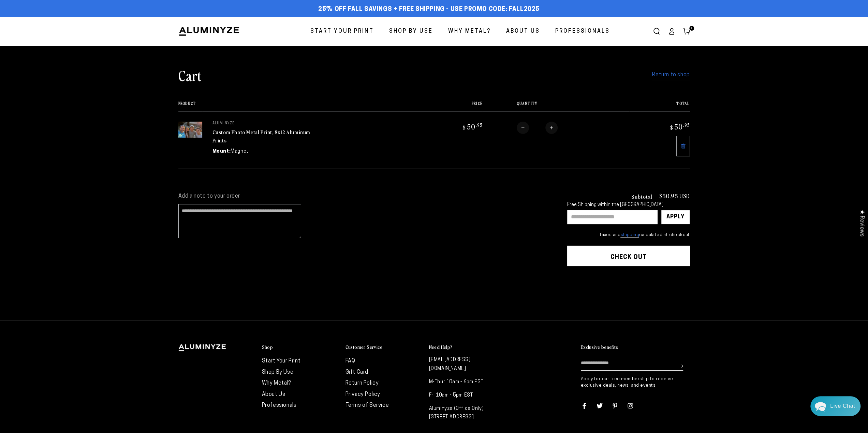 The image size is (868, 433). What do you see at coordinates (674, 196) in the screenshot?
I see `p: $50.95 USD` at bounding box center [674, 196].